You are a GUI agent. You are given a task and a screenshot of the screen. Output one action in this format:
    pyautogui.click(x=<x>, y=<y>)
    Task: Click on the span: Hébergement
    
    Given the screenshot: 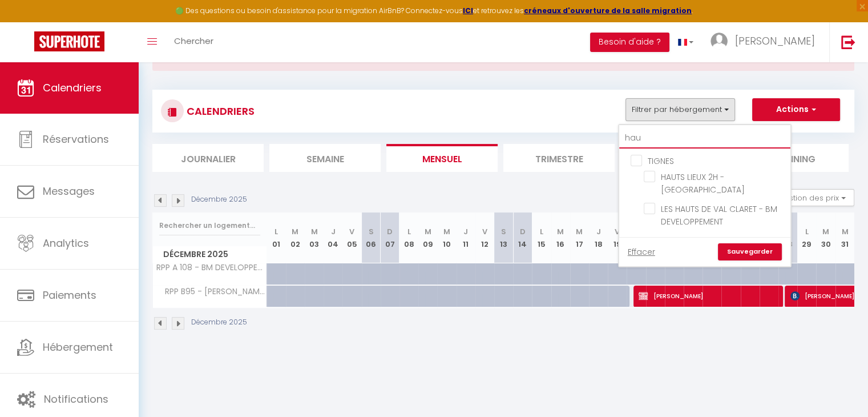 What is the action you would take?
    pyautogui.click(x=77, y=347)
    